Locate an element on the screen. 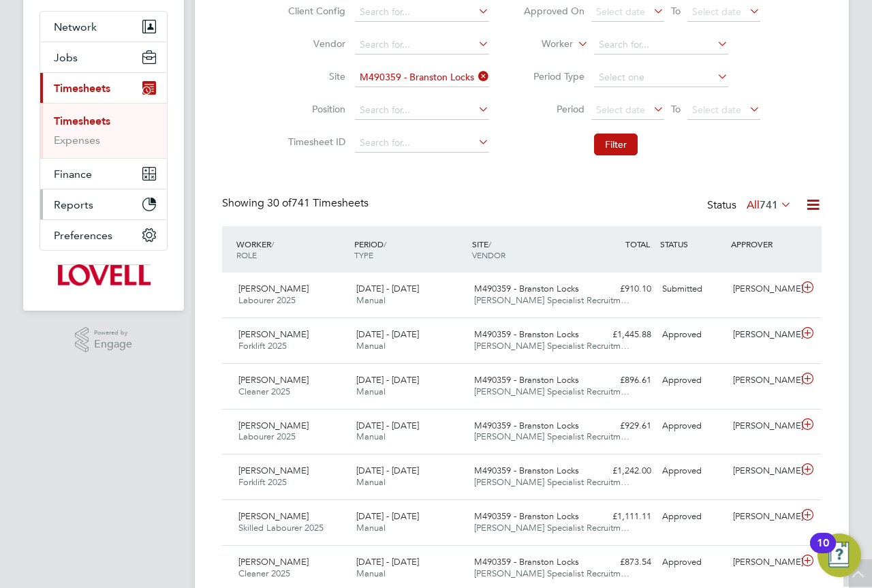 The image size is (872, 588). a: Timesheets is located at coordinates (82, 120).